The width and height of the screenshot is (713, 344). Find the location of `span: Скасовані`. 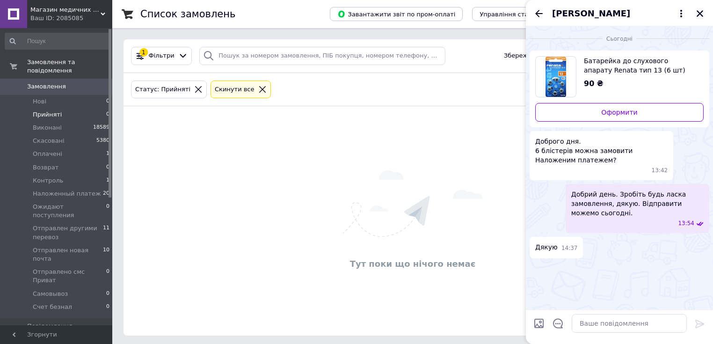

span: Скасовані is located at coordinates (49, 141).